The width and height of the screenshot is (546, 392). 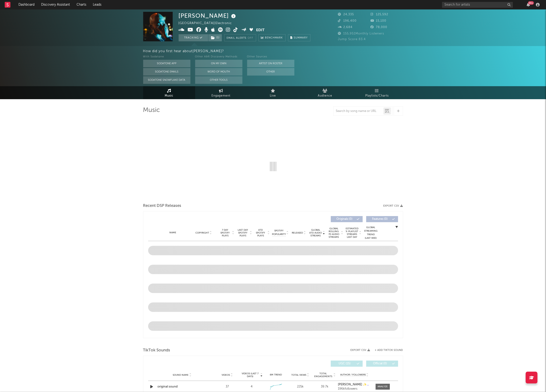 What do you see at coordinates (371, 233) in the screenshot?
I see `div: Global Streaming Trend (Last 60D)` at bounding box center [371, 233].